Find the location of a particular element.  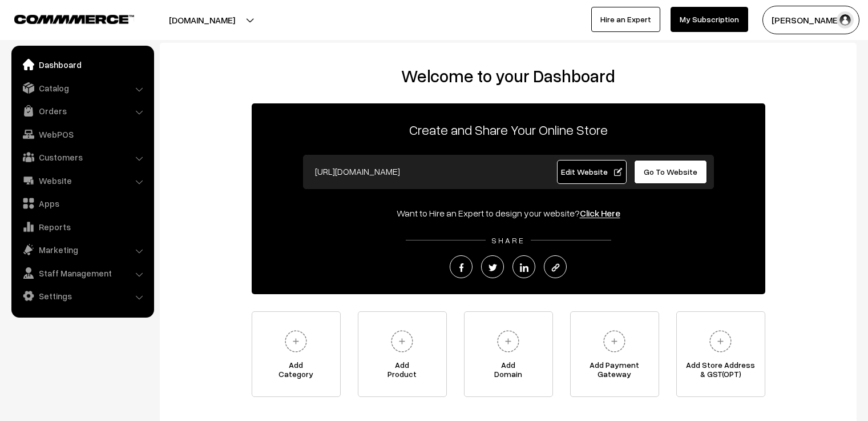

a: Catalog is located at coordinates (82, 88).